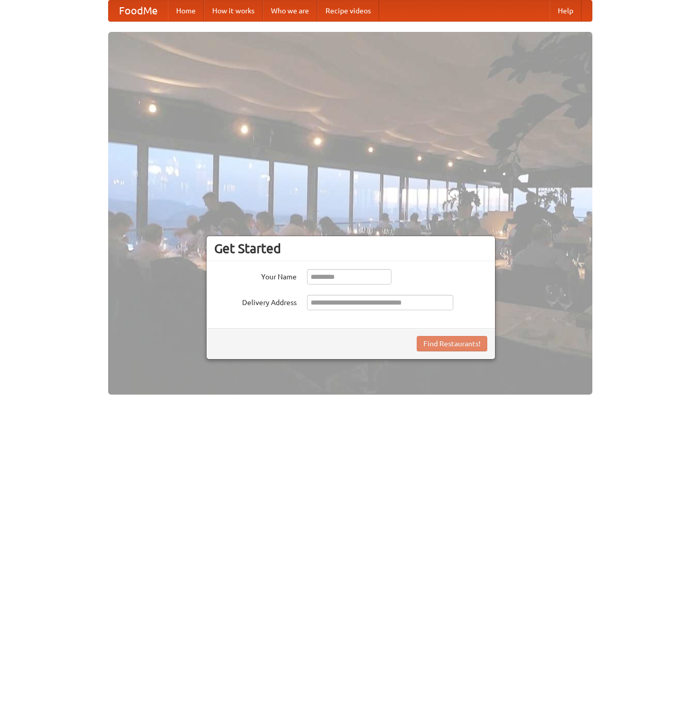 The width and height of the screenshot is (700, 728). Describe the element at coordinates (138, 11) in the screenshot. I see `a: FoodMe` at that location.